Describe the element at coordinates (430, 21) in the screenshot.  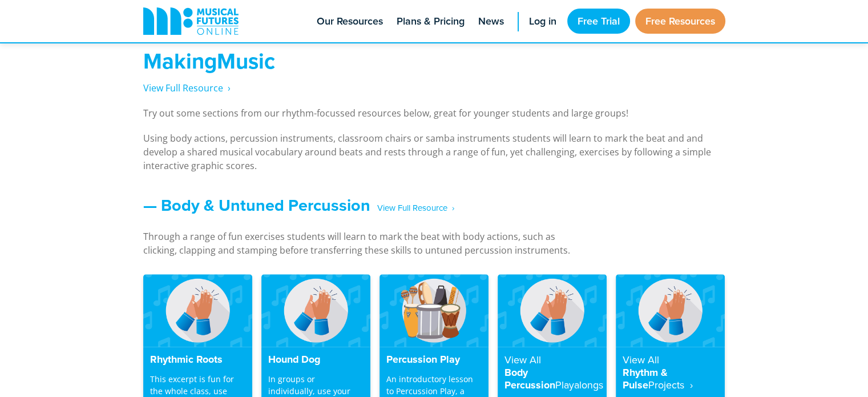
I see `span: Plans & Pricing` at that location.